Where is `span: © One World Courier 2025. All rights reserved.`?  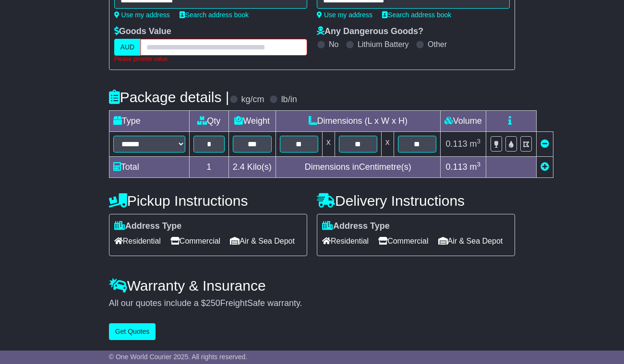 span: © One World Courier 2025. All rights reserved. is located at coordinates (178, 357).